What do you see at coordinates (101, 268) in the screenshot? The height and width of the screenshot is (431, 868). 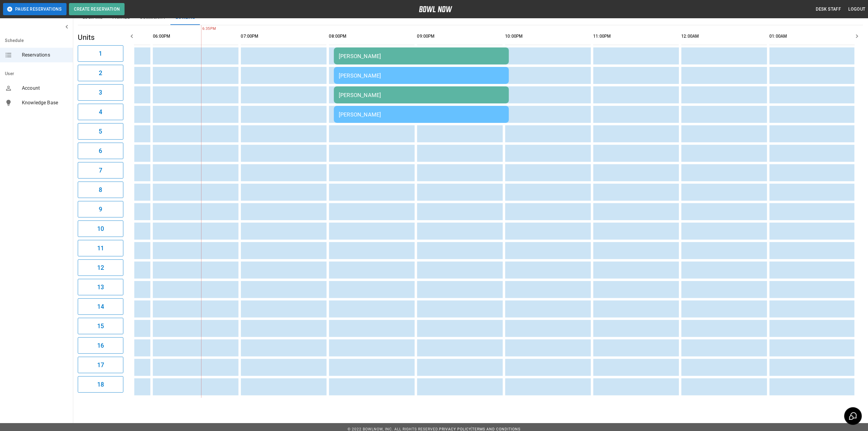 I see `button: 12` at bounding box center [101, 268].